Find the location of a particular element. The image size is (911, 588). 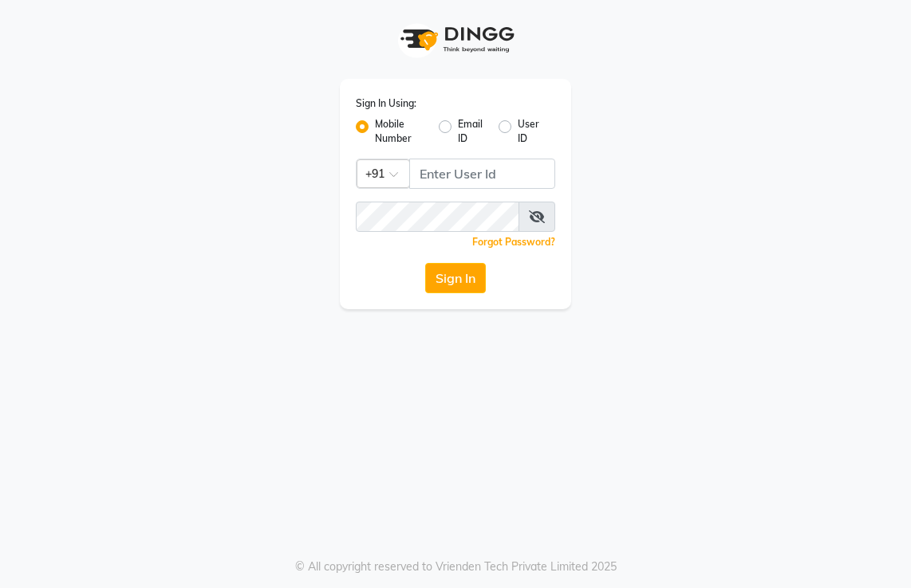

img: logo1.svg is located at coordinates (456, 39).